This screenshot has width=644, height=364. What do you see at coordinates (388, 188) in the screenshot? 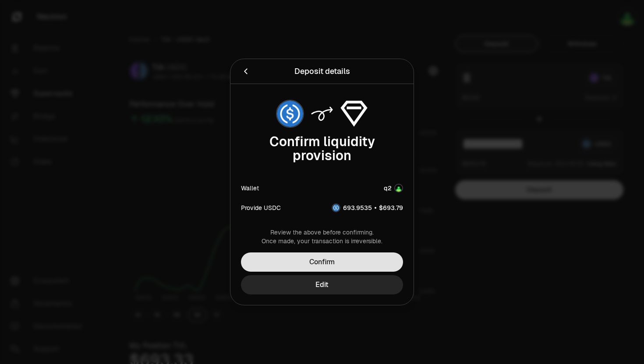
I see `div: q2` at bounding box center [388, 188].